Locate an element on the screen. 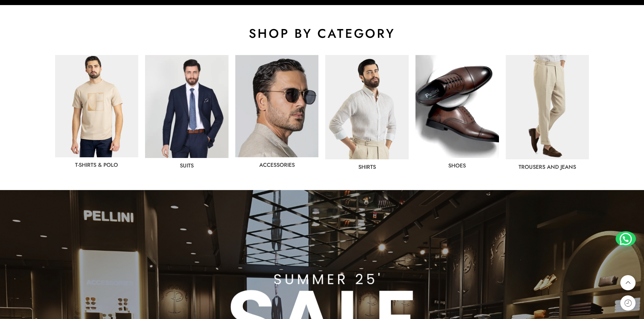 The height and width of the screenshot is (319, 644). a: Trousers and jeans is located at coordinates (547, 167).